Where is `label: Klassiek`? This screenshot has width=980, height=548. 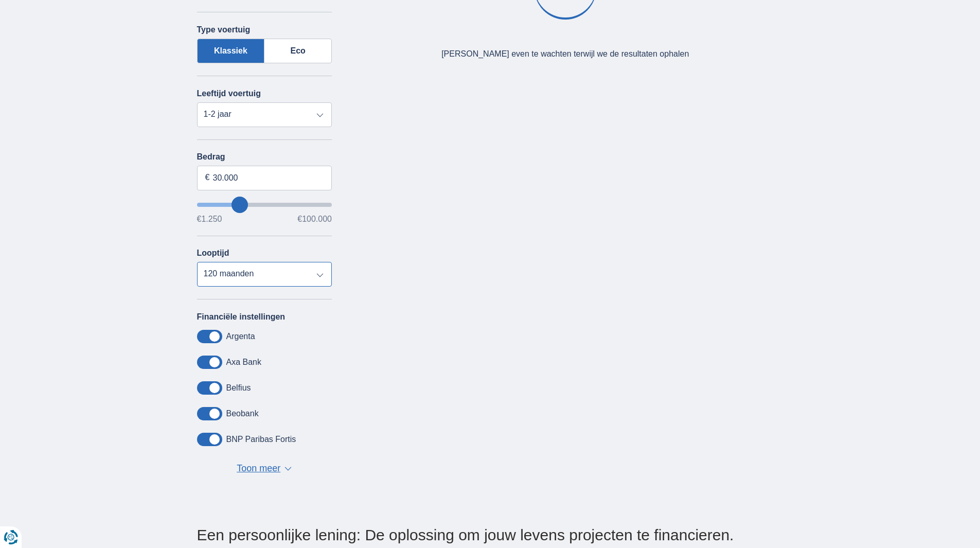 label: Klassiek is located at coordinates (231, 51).